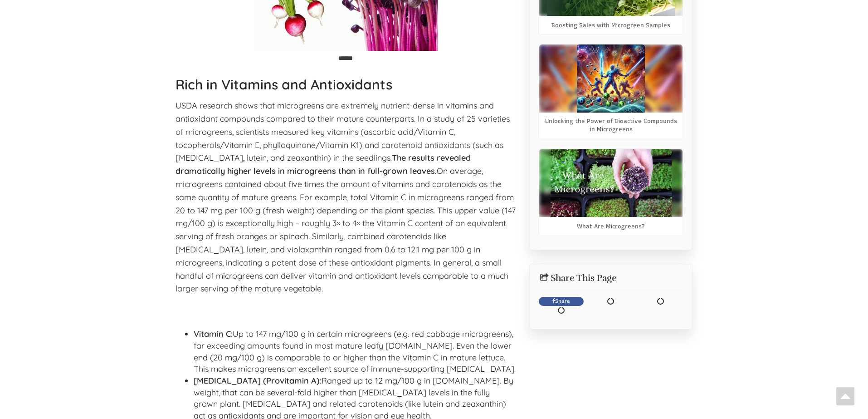 This screenshot has width=868, height=419. What do you see at coordinates (611, 26) in the screenshot?
I see `a: Boosting Sales with Microgreen Samples` at bounding box center [611, 26].